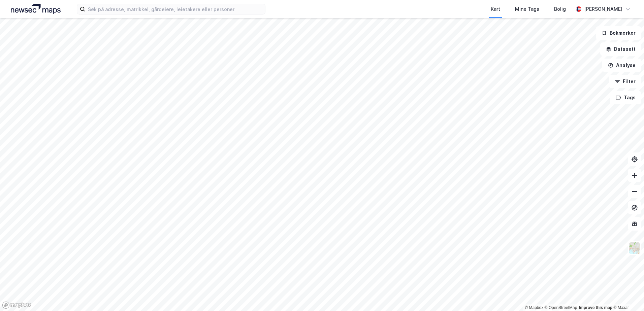 This screenshot has width=644, height=311. I want to click on a: Mapbox homepage, so click(17, 305).